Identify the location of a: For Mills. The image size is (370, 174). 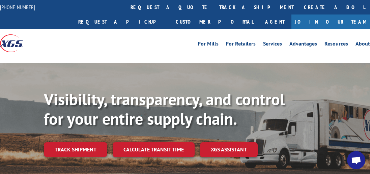
(208, 45).